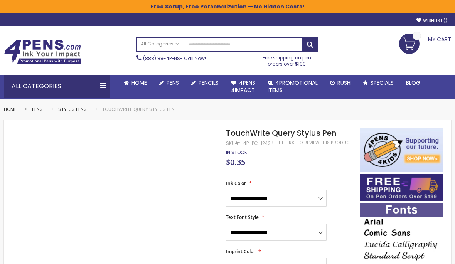  What do you see at coordinates (281, 133) in the screenshot?
I see `span: TouchWrite Query Stylus Pen` at bounding box center [281, 133].